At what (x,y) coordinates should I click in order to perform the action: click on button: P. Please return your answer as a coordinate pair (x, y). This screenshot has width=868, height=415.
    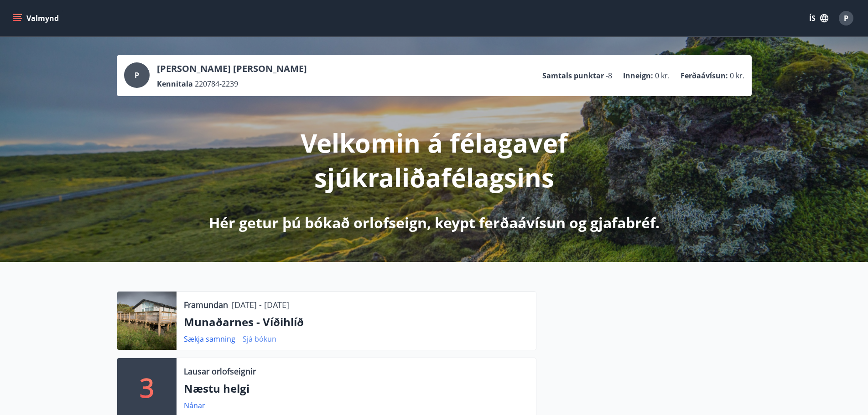
    Looking at the image, I should click on (846, 18).